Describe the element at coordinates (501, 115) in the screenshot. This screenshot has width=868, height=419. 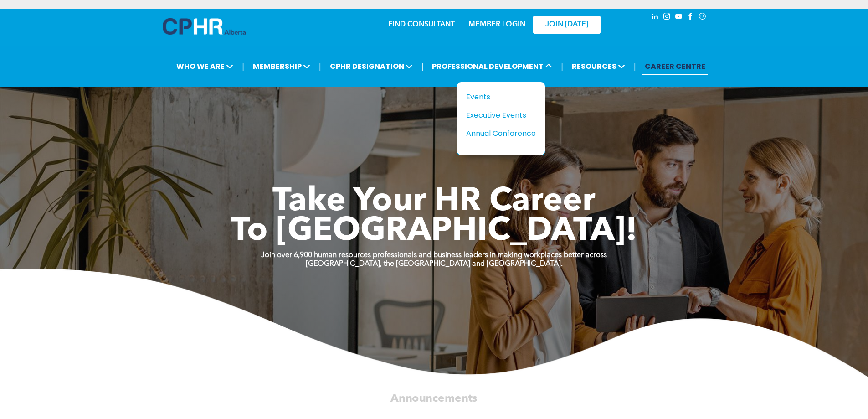
I see `a: Executive Events` at that location.